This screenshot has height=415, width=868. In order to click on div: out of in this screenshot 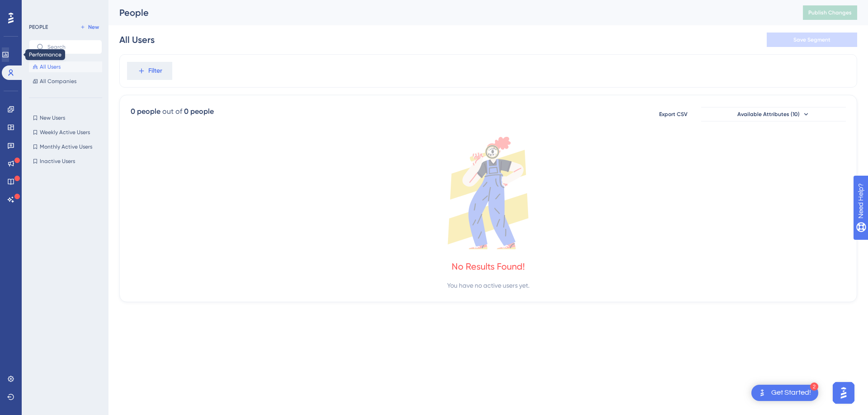, I will do `click(172, 112)`.